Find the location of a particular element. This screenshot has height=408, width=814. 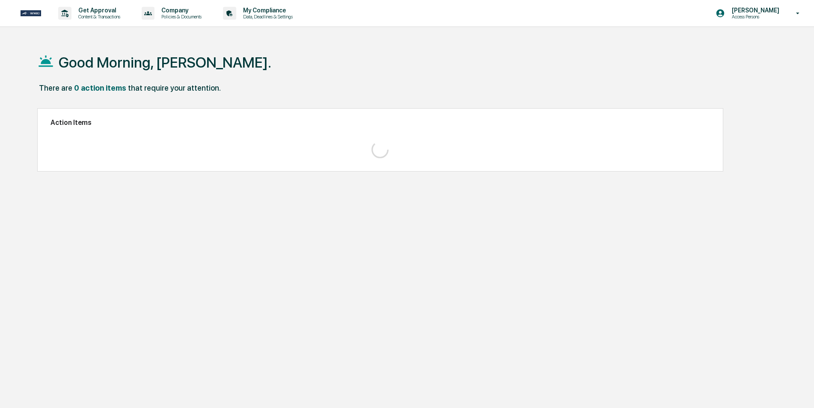

div: that require your attention. is located at coordinates (174, 88).